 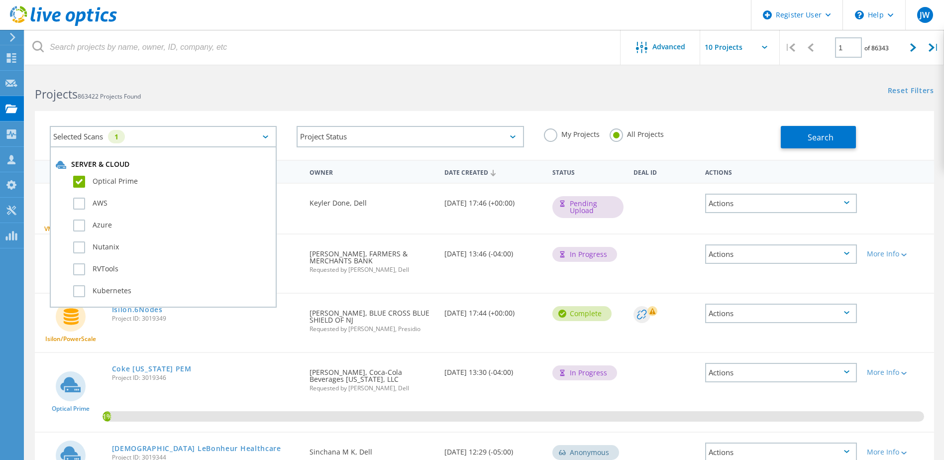 I want to click on label: Nutanix, so click(x=172, y=247).